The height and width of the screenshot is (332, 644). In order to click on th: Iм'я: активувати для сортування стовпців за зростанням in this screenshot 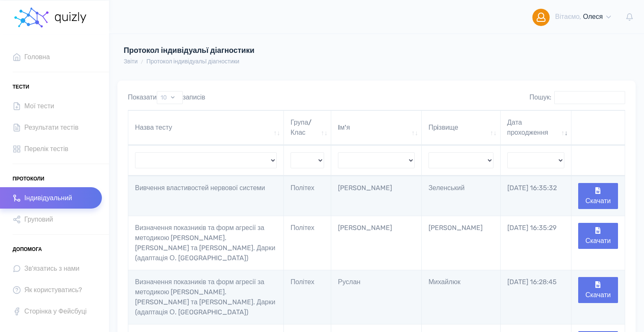, I will do `click(376, 128)`.